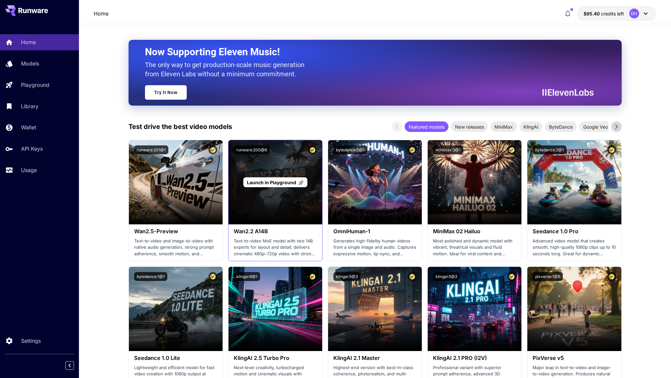 The image size is (671, 378). I want to click on a: Home, so click(101, 13).